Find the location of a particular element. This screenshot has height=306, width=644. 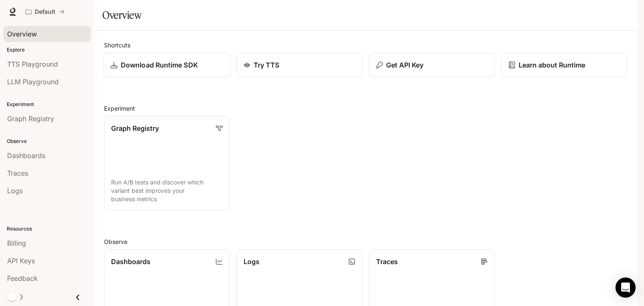

p: Default is located at coordinates (45, 12).